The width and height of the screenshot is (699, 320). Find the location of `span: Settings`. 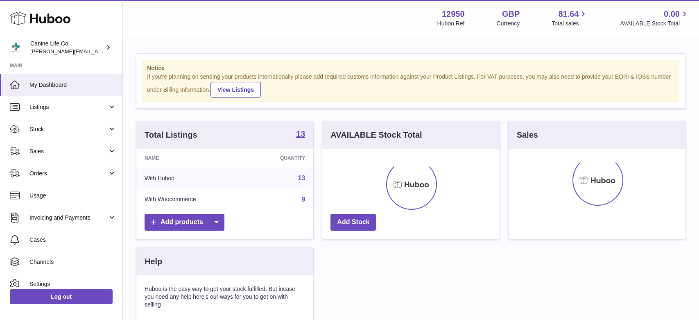

span: Settings is located at coordinates (73, 284).